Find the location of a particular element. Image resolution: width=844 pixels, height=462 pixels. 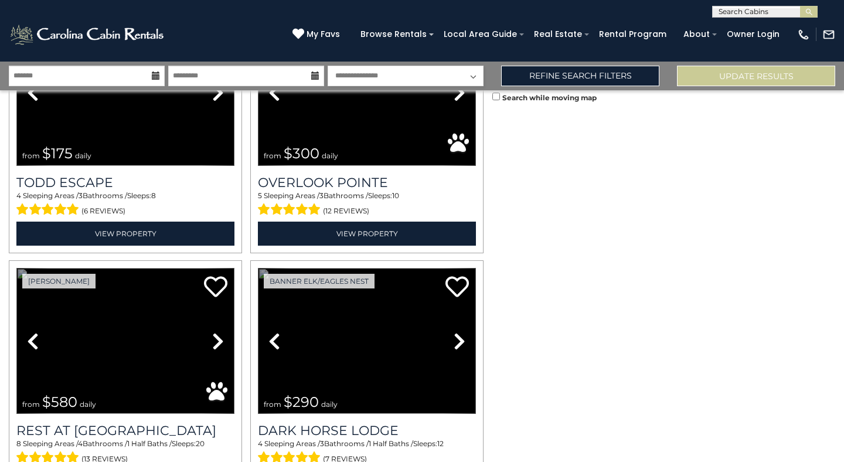

a: My Favs is located at coordinates (318, 35).